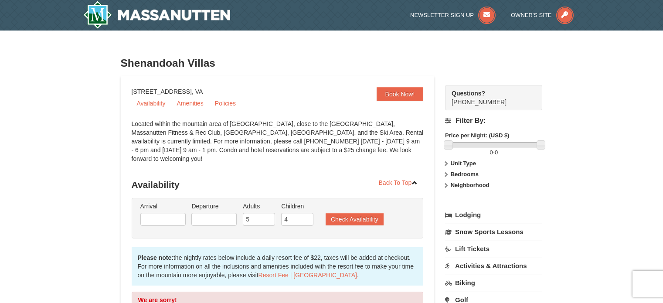 This screenshot has width=663, height=303. I want to click on a: Lift Tickets, so click(493, 248).